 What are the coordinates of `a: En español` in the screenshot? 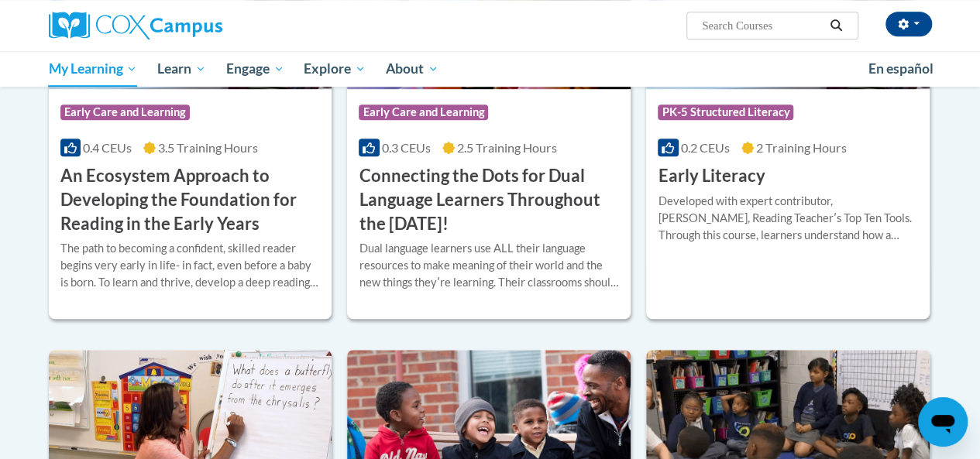 It's located at (900, 69).